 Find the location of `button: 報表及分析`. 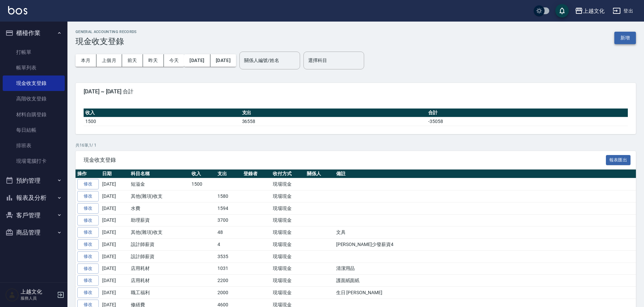

button: 報表及分析 is located at coordinates (34, 198).